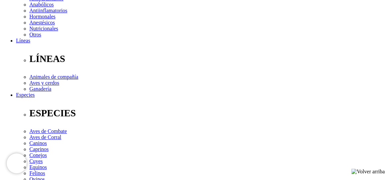 Image resolution: width=390 pixels, height=180 pixels. What do you see at coordinates (36, 161) in the screenshot?
I see `a: Cuyes` at bounding box center [36, 161].